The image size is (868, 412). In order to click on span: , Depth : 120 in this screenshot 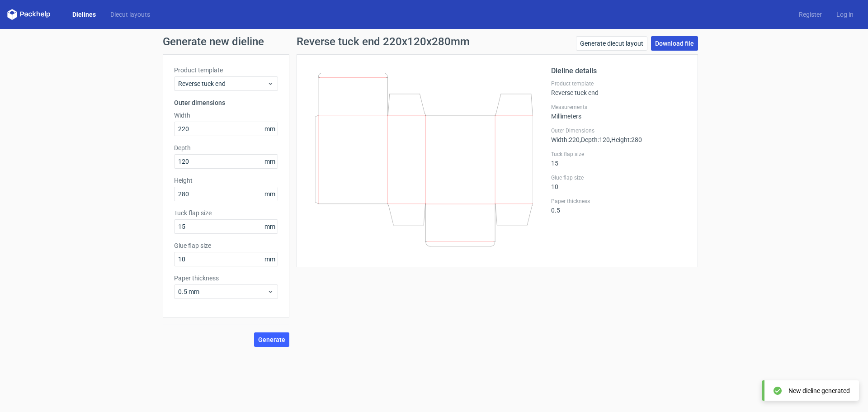, I will do `click(595, 140)`.